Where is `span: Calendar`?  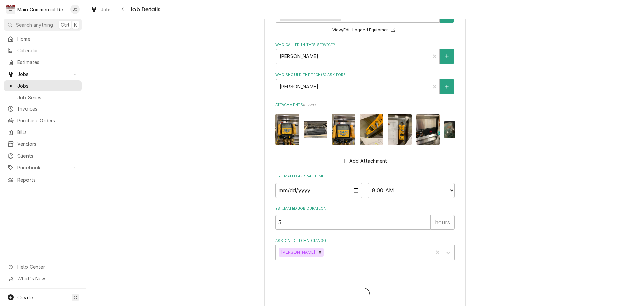
span: Calendar is located at coordinates (47, 50).